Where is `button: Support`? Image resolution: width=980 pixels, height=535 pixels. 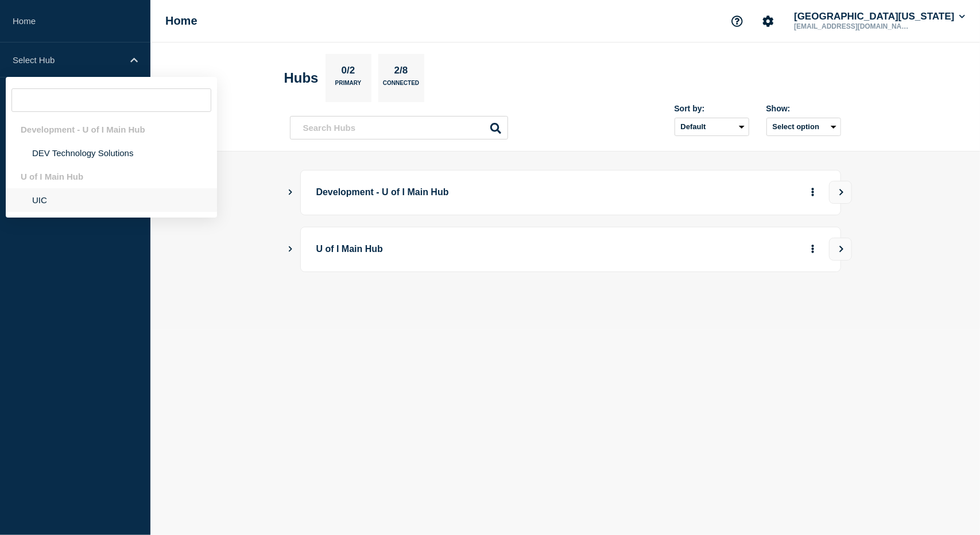
button: Support is located at coordinates (737, 21).